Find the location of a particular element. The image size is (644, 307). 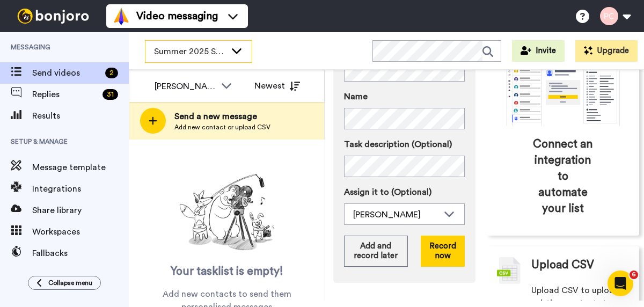

button: Collapse menu is located at coordinates (64, 283).